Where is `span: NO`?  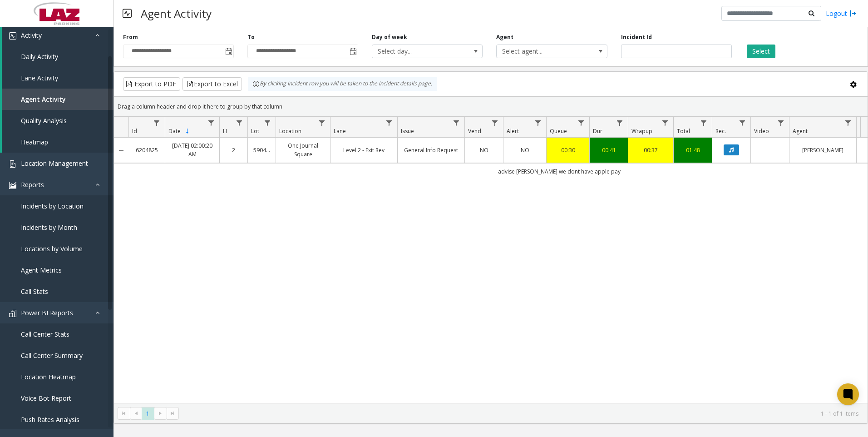
span: NO is located at coordinates (484, 150).